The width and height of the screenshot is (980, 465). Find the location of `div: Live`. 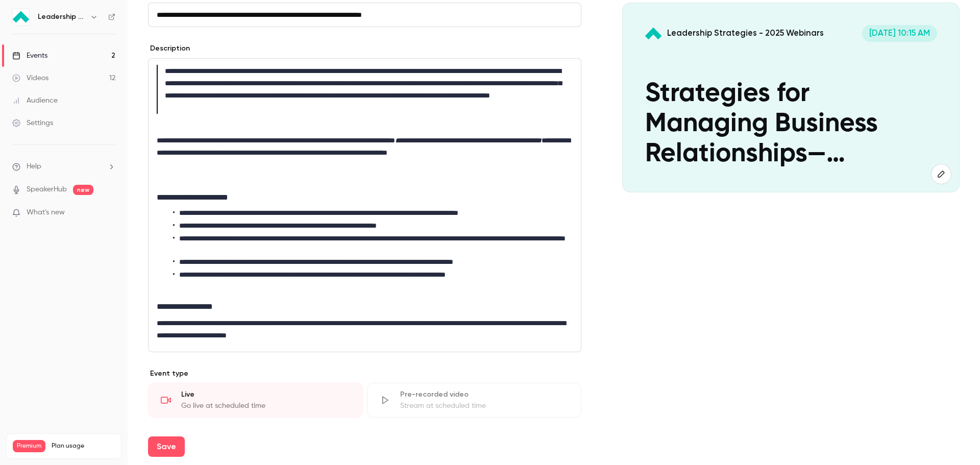

div: Live is located at coordinates (266, 395).